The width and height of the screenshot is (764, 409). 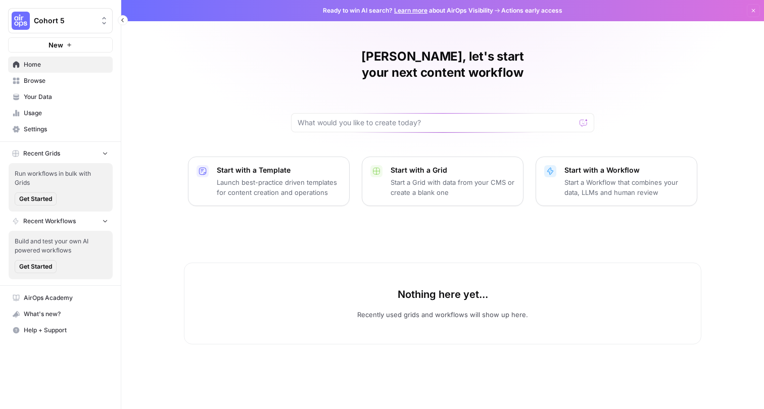 What do you see at coordinates (453, 170) in the screenshot?
I see `p: Start with a Grid` at bounding box center [453, 170].